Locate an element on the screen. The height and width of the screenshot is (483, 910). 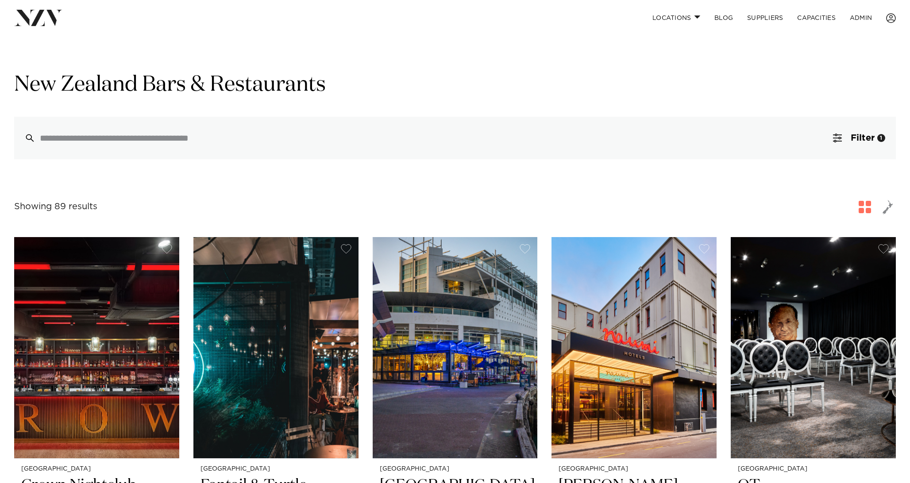
div: Showing 89 results is located at coordinates (56, 207).